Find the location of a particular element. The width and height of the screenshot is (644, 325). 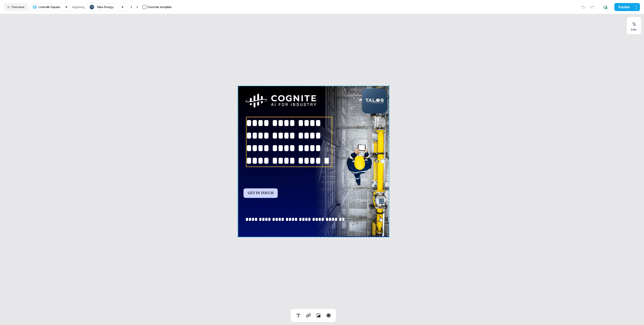

button: Overview is located at coordinates (16, 7).